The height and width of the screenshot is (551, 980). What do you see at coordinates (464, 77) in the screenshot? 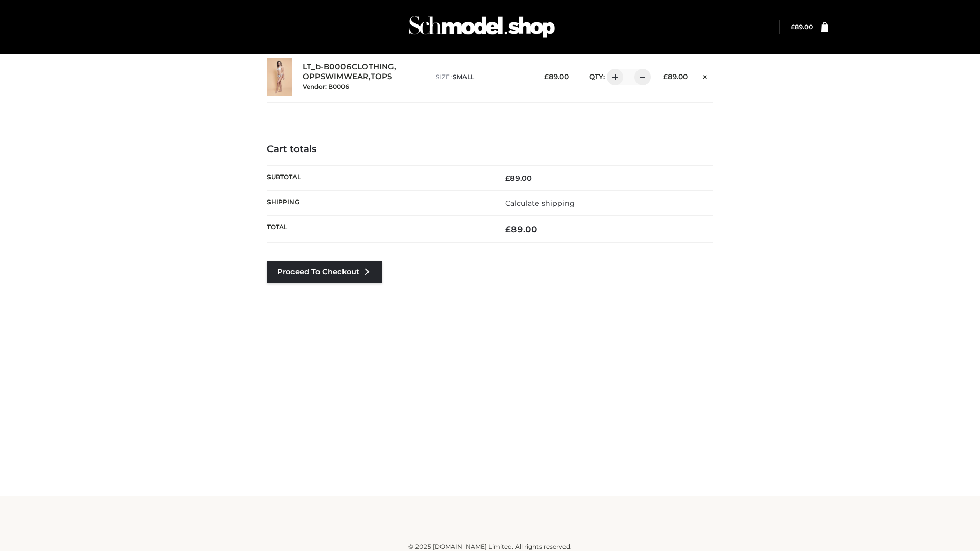
I see `span: SMALL` at bounding box center [464, 77].